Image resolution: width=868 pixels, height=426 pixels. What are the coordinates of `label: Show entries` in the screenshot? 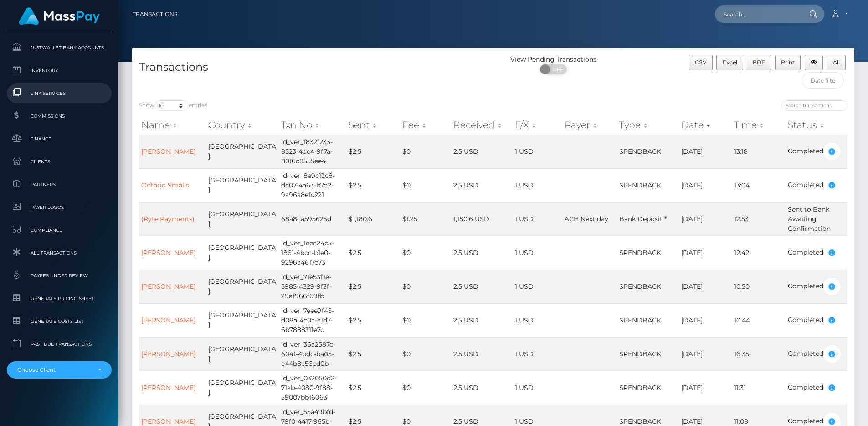 It's located at (173, 105).